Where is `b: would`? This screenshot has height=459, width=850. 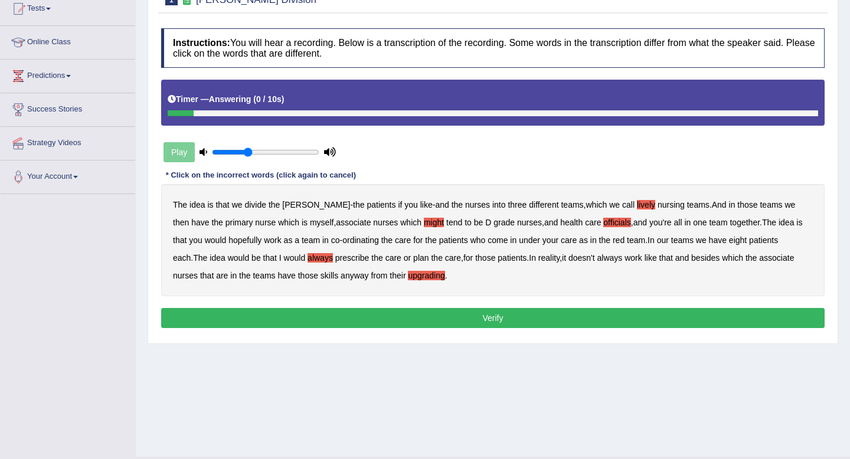
b: would is located at coordinates (238, 258).